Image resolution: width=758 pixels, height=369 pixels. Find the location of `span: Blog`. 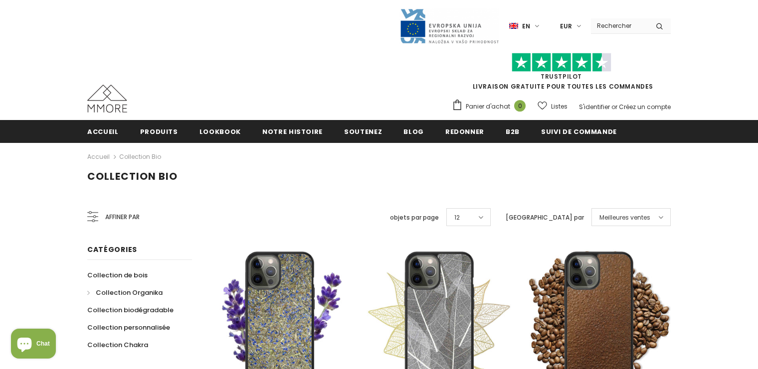

span: Blog is located at coordinates (413, 132).